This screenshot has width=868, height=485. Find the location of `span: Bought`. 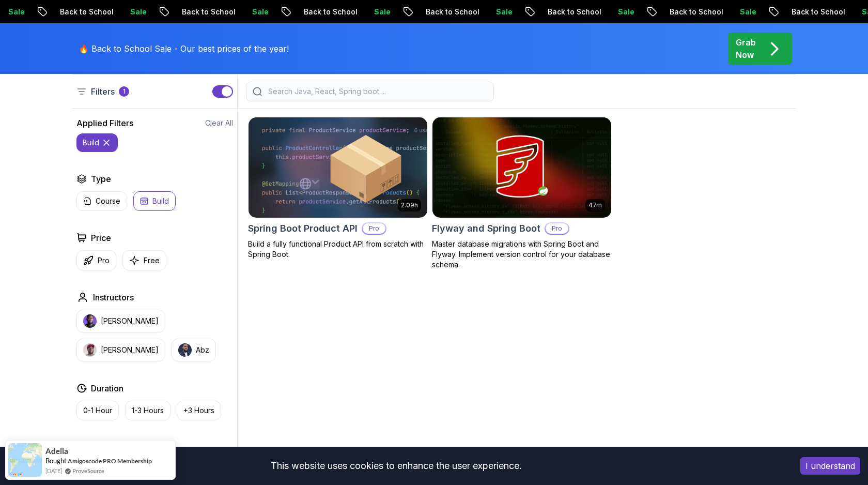

span: Bought is located at coordinates (56, 461).